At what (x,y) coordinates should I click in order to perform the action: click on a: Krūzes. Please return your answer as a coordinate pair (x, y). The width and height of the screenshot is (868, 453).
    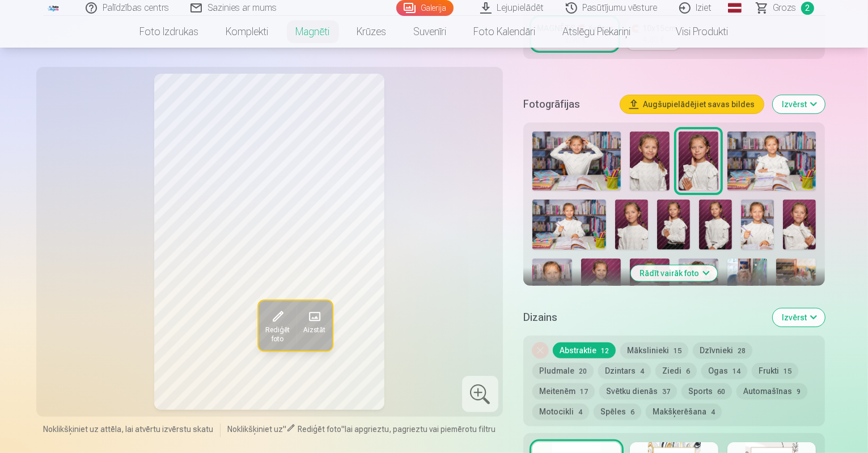
    Looking at the image, I should click on (372, 31).